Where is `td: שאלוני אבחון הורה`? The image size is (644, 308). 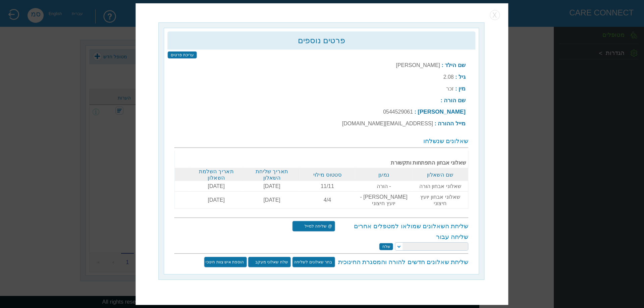 td: שאלוני אבחון הורה is located at coordinates (440, 186).